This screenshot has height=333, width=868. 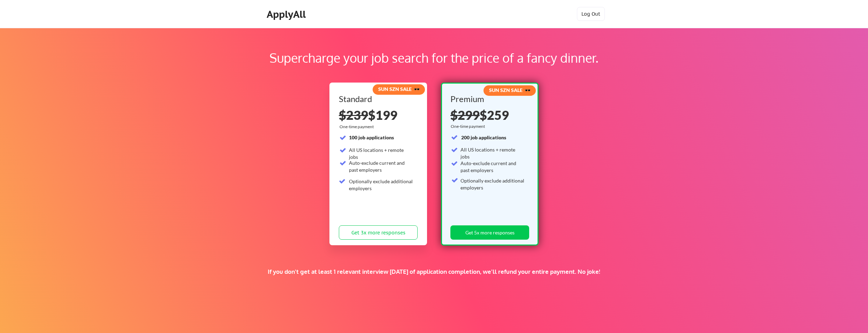 What do you see at coordinates (483, 137) in the screenshot?
I see `strong: 200 job applications` at bounding box center [483, 137].